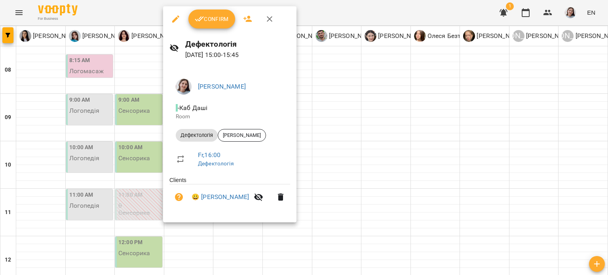 The width and height of the screenshot is (608, 275). Describe the element at coordinates (230, 117) in the screenshot. I see `p: Room` at that location.